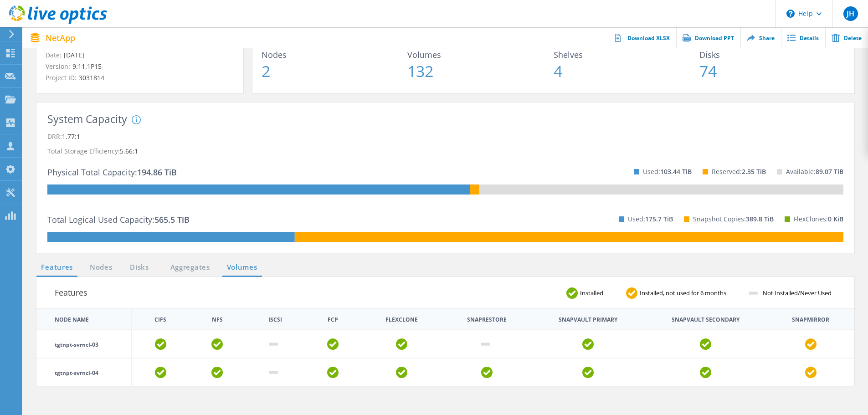 The height and width of the screenshot is (415, 868). Describe the element at coordinates (84, 344) in the screenshot. I see `td: tgtnpt-svrncl-03` at that location.